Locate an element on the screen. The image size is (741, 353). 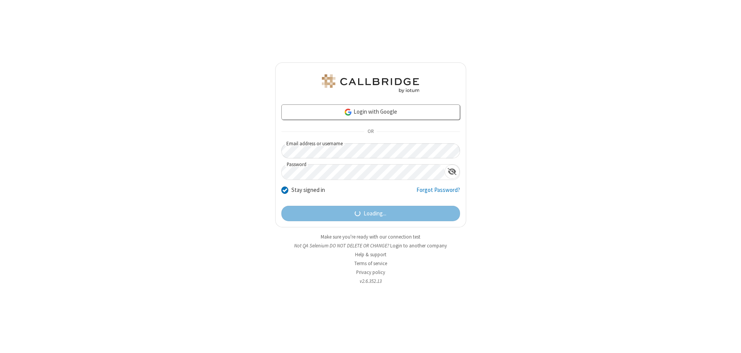
span: OR is located at coordinates (370, 132).